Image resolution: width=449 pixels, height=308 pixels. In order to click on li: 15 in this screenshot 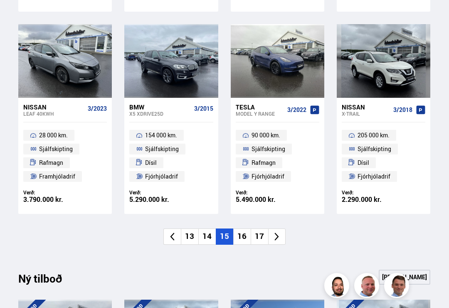, I will do `click(225, 236)`.